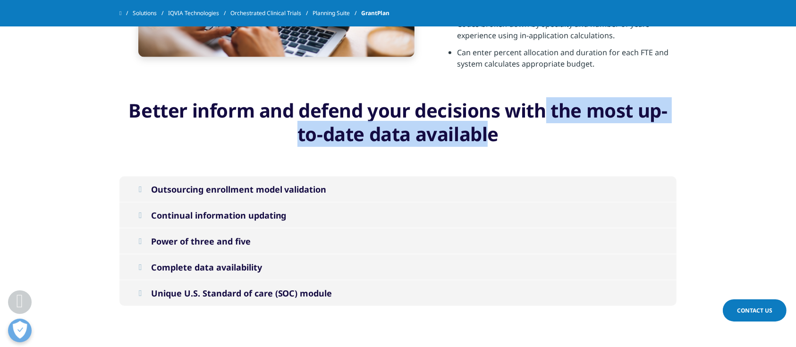 The width and height of the screenshot is (796, 347). What do you see at coordinates (398, 267) in the screenshot?
I see `button: Complete data availability` at bounding box center [398, 267].